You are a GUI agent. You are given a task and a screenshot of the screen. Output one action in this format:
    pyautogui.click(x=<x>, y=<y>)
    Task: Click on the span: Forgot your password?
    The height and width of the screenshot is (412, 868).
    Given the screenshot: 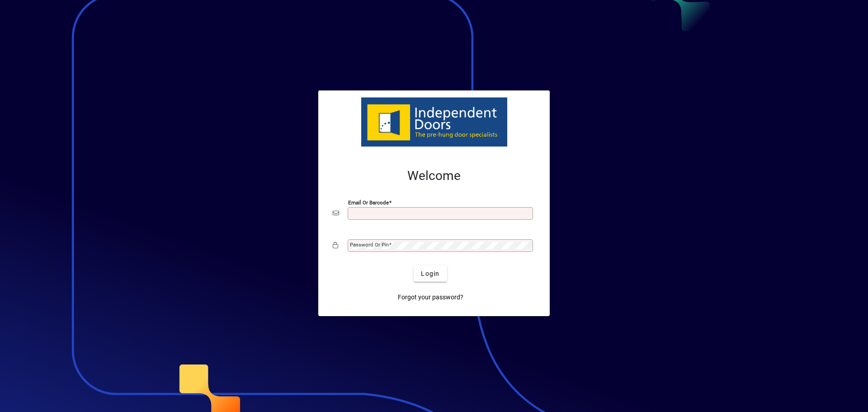 What is the action you would take?
    pyautogui.click(x=431, y=298)
    